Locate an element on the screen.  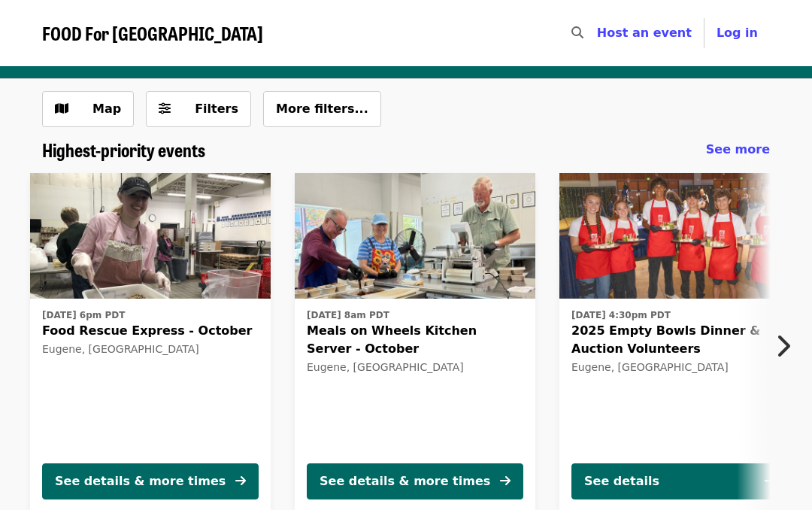
span: Log in is located at coordinates (737, 32).